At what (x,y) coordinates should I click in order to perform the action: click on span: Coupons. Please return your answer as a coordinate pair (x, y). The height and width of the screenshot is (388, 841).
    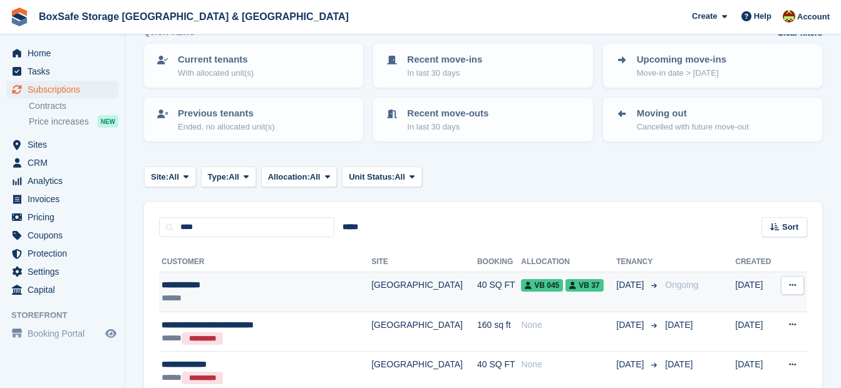
    Looking at the image, I should click on (65, 235).